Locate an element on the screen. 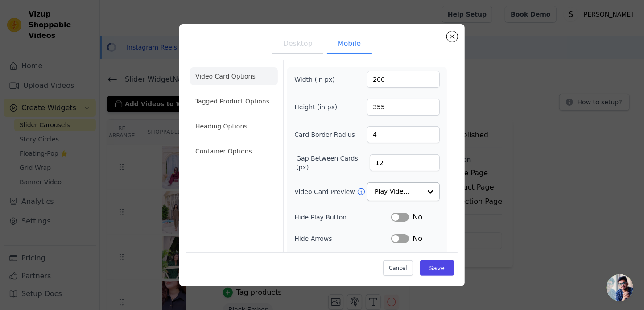 The width and height of the screenshot is (644, 310). label: Width (in px) is located at coordinates (319, 80).